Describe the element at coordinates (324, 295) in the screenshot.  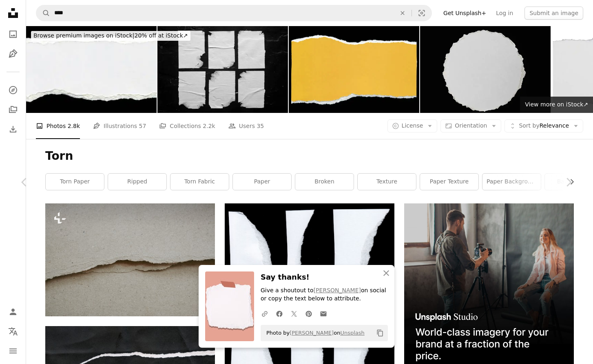
I see `p: Give a shoutout to on social or copy the text below to attribute.` at that location.